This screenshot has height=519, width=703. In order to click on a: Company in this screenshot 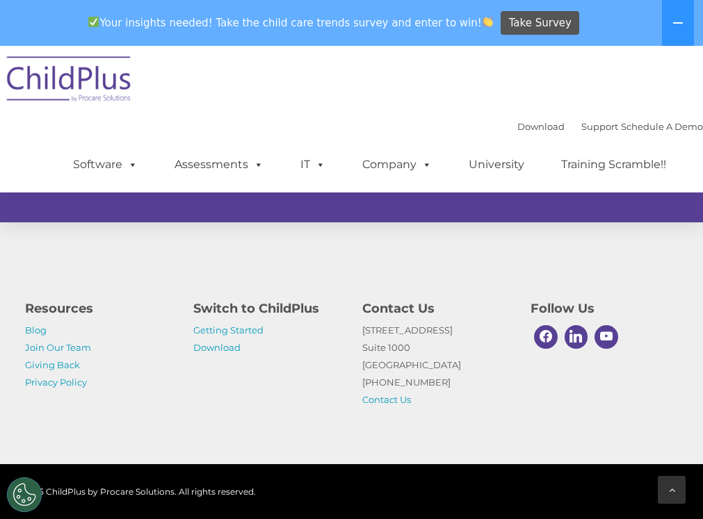, I will do `click(397, 165)`.